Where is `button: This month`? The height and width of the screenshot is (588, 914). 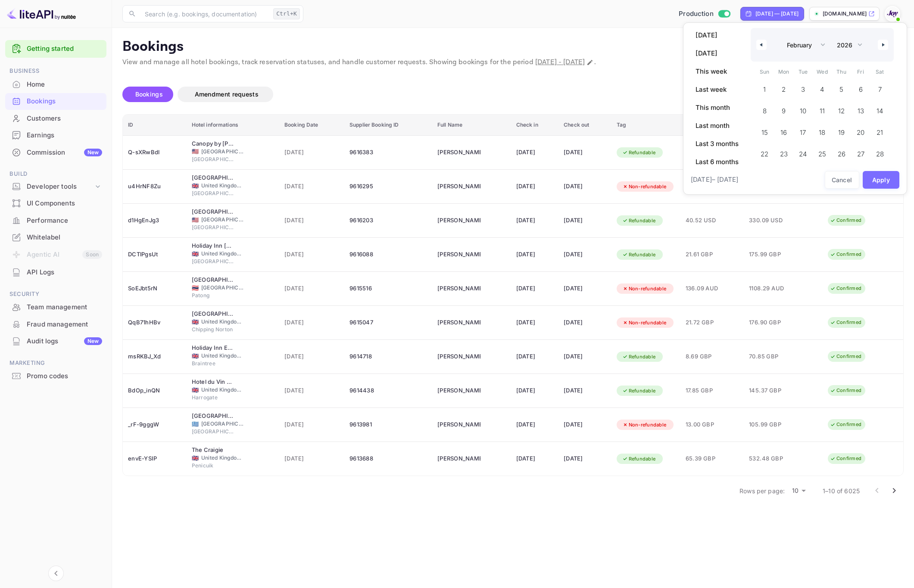
button: This month is located at coordinates (717, 108).